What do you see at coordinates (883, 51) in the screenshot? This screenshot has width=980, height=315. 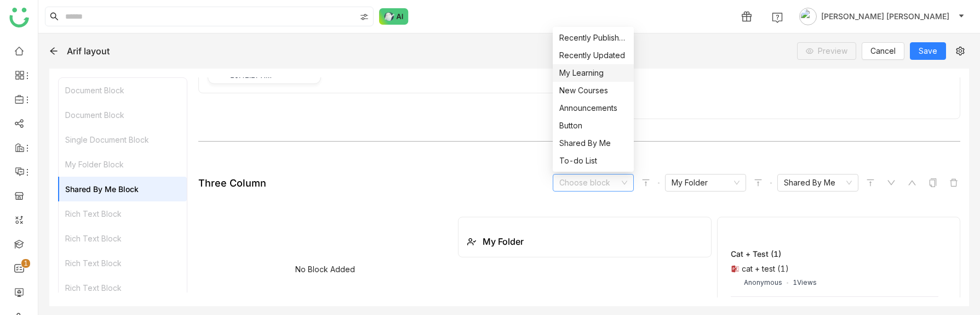 I see `span: Cancel` at bounding box center [883, 51].